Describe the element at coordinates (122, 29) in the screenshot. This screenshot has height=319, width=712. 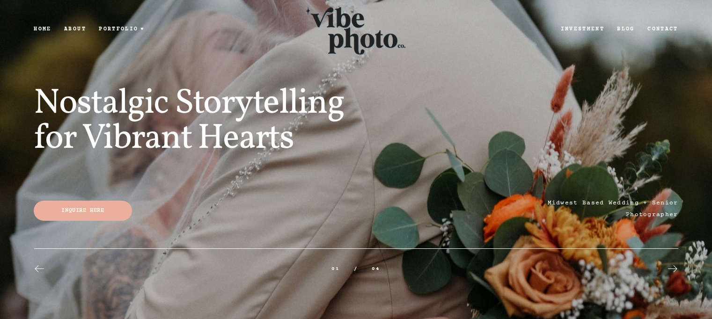
I see `a: Portfolio` at that location.